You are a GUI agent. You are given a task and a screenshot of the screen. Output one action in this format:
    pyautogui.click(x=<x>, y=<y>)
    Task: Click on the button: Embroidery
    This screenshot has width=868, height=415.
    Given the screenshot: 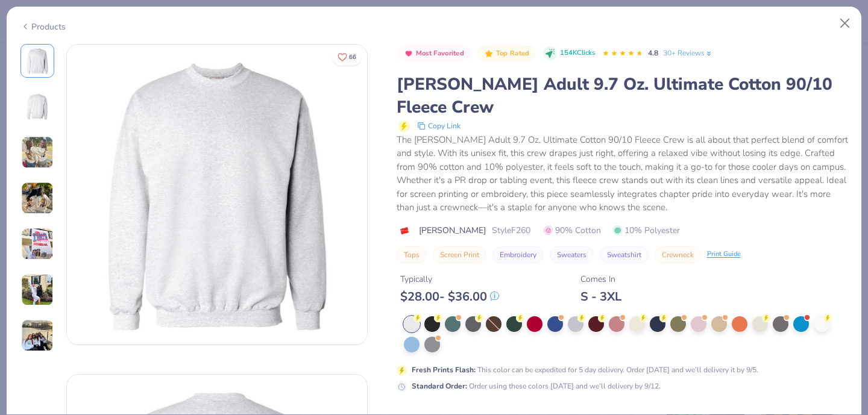 What is the action you would take?
    pyautogui.click(x=518, y=255)
    